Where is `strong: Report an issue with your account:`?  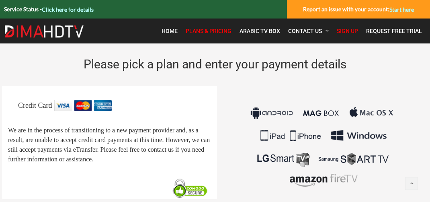 strong: Report an issue with your account: is located at coordinates (359, 9).